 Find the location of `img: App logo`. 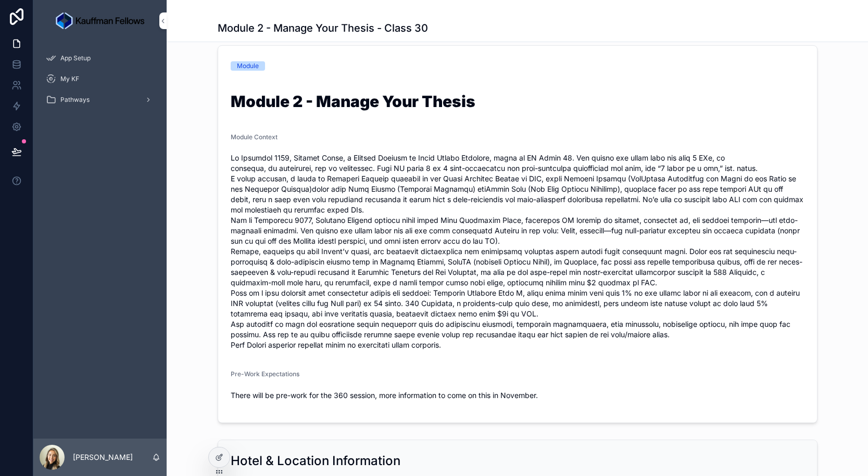

img: App logo is located at coordinates (100, 21).